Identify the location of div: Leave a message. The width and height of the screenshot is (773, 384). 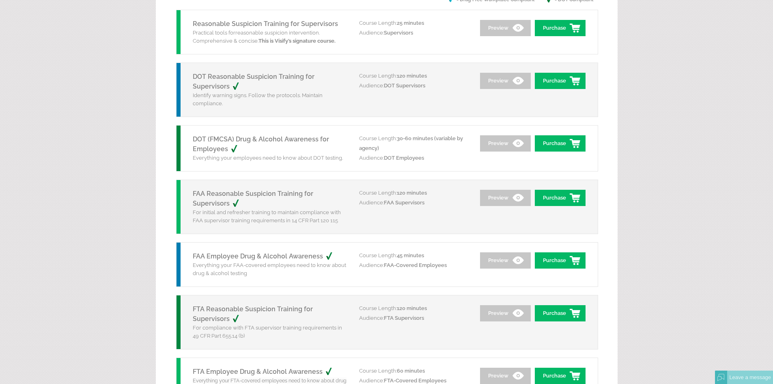
(750, 377).